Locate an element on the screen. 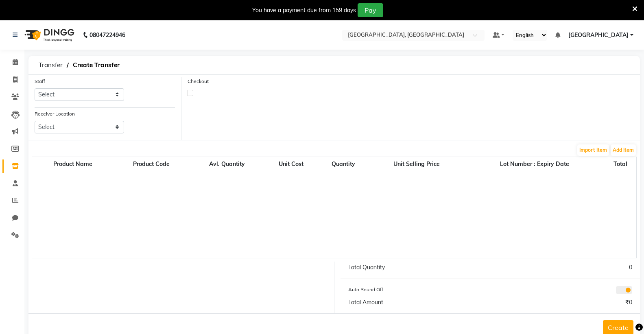  span: Create Transfer is located at coordinates (96, 65).